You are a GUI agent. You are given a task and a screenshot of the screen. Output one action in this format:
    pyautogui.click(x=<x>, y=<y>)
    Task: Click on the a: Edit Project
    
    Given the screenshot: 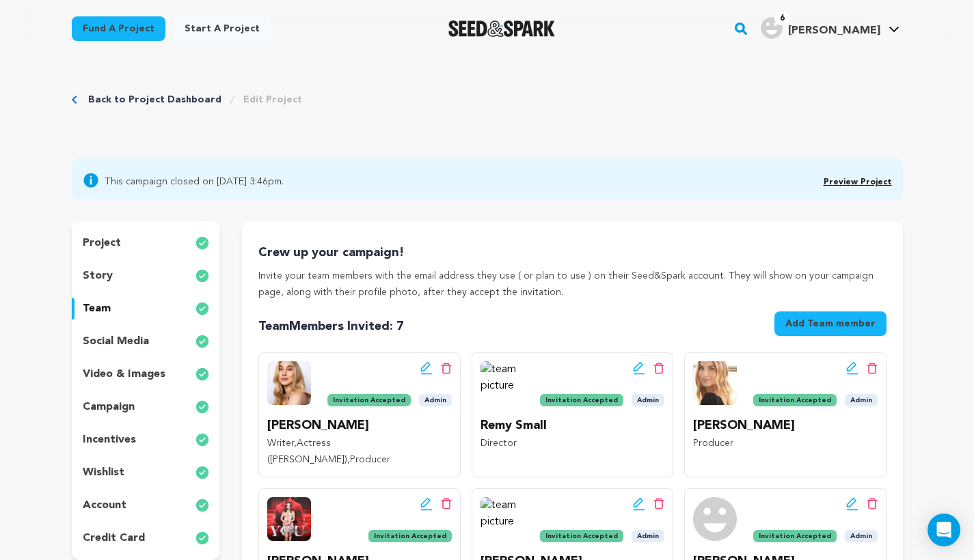 What is the action you would take?
    pyautogui.click(x=273, y=100)
    